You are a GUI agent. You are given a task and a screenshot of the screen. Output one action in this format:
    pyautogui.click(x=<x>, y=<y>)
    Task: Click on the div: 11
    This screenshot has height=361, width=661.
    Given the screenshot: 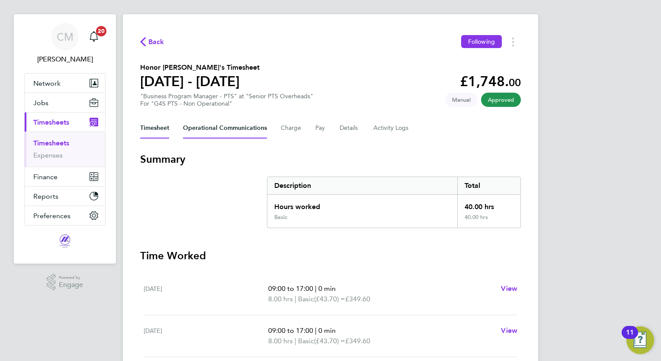 What is the action you would take?
    pyautogui.click(x=630, y=338)
    